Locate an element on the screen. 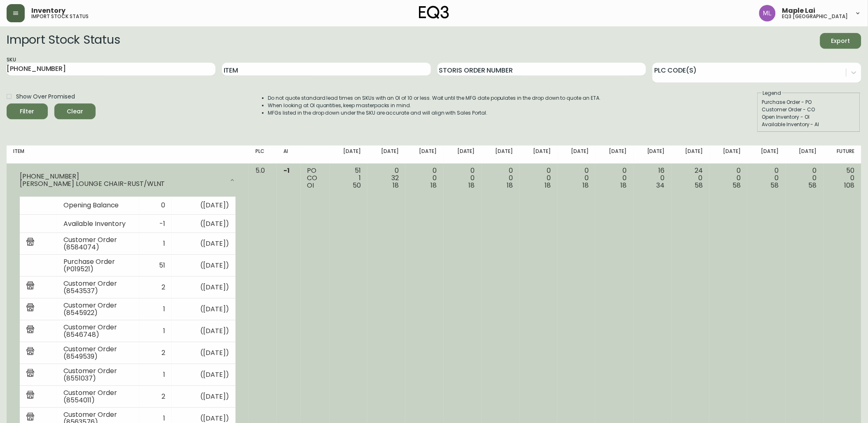  td: 51 is located at coordinates (155, 266).